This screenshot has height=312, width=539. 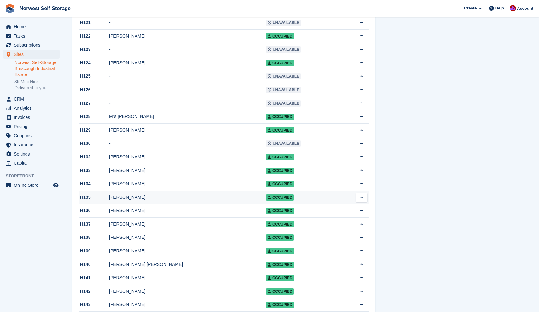 What do you see at coordinates (525, 9) in the screenshot?
I see `span: Account` at bounding box center [525, 9].